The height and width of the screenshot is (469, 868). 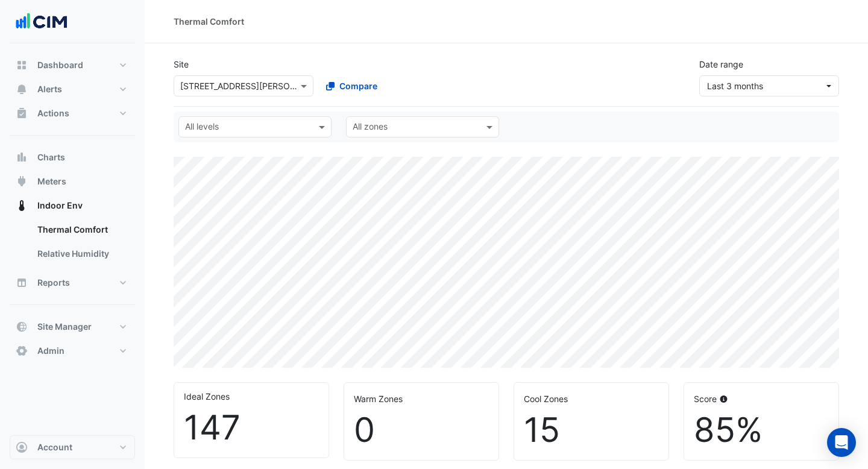 I want to click on button: Reports, so click(x=73, y=283).